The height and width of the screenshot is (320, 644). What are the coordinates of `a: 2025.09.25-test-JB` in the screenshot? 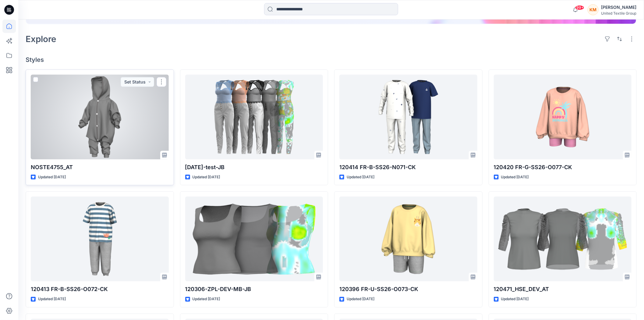 It's located at (254, 117).